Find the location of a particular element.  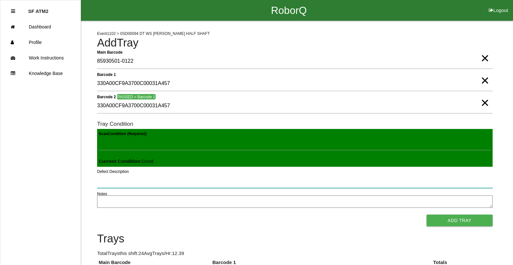

span: : Good is located at coordinates (126, 161).